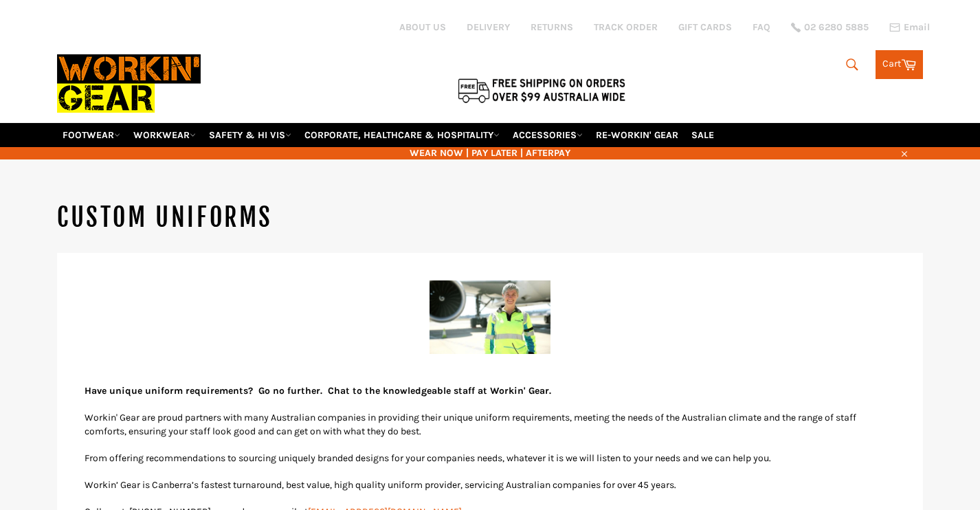 Image resolution: width=980 pixels, height=510 pixels. I want to click on b: Have unique uniform requirements? Go no further. Chat to the knowledgeable staff at Workin' Gear., so click(318, 390).